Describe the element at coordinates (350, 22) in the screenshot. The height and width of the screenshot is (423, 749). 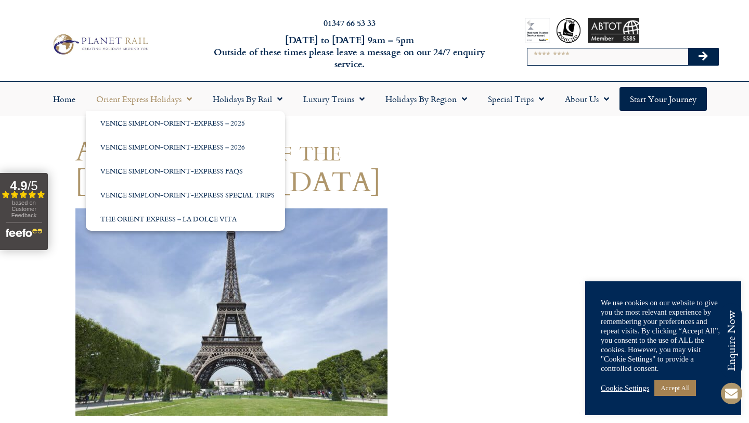
I see `a: 01347 66 53 33` at that location.